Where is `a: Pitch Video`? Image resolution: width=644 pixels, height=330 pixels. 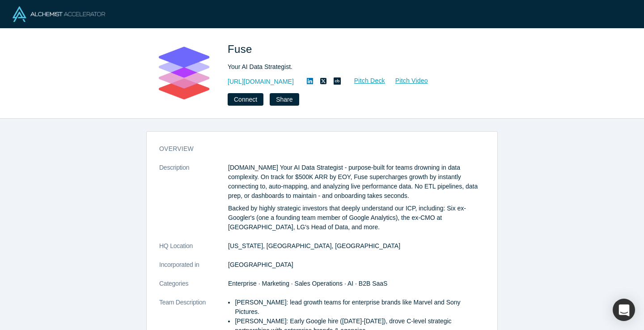 a: Pitch Video is located at coordinates (407, 81).